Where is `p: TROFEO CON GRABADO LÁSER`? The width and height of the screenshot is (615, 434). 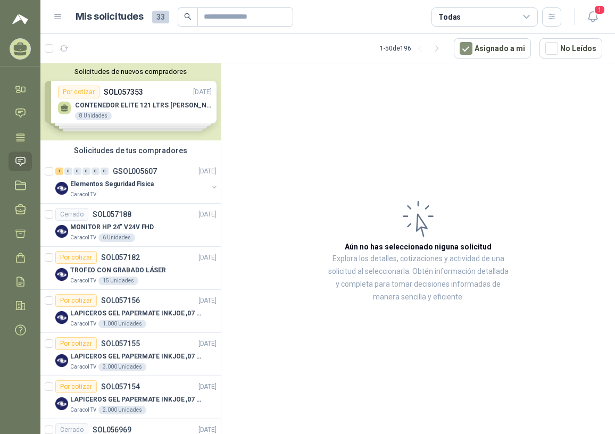 p: TROFEO CON GRABADO LÁSER is located at coordinates (118, 270).